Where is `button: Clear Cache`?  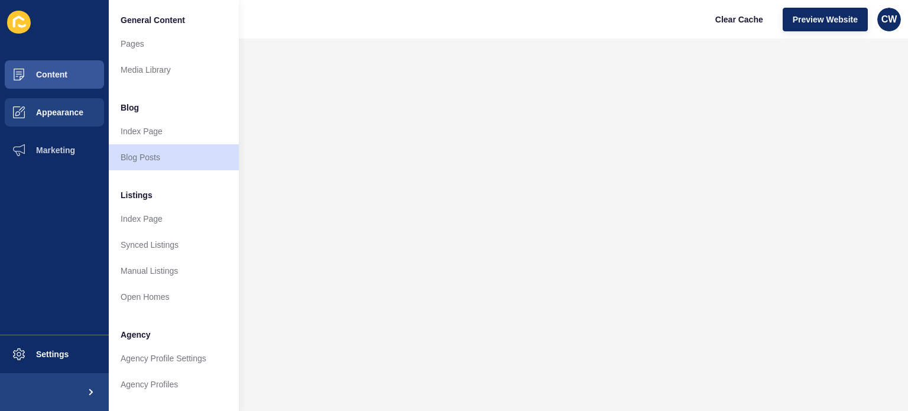
button: Clear Cache is located at coordinates (739, 20).